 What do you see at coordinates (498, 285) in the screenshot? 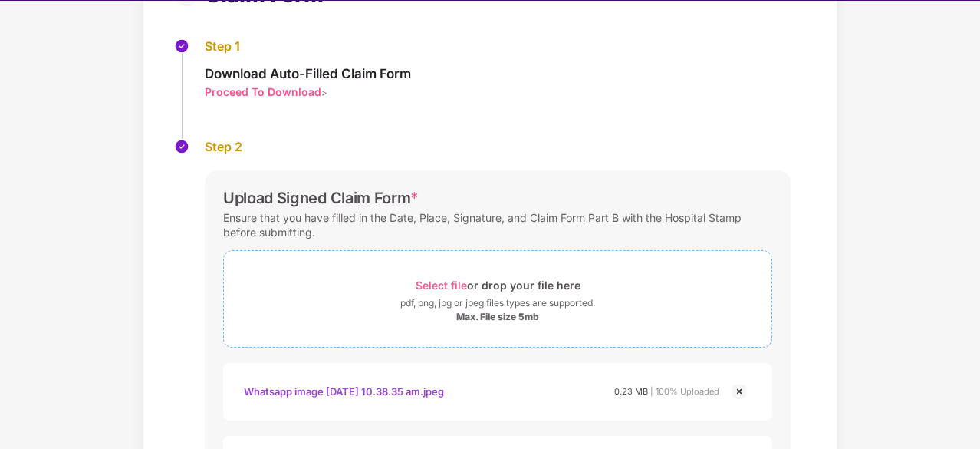
I see `div: or drop your file here` at bounding box center [498, 285].